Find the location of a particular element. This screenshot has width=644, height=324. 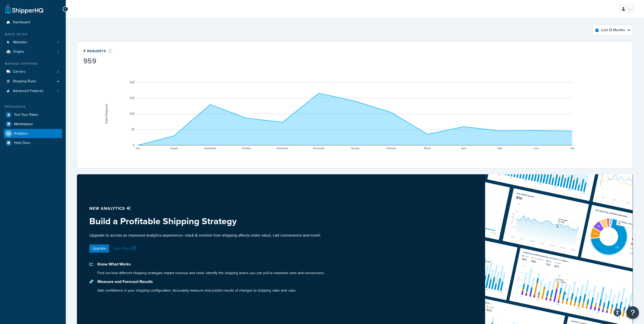

p: Gain confidence in your shipping configuration. Accurately measure and predict results of changes... is located at coordinates (197, 290).